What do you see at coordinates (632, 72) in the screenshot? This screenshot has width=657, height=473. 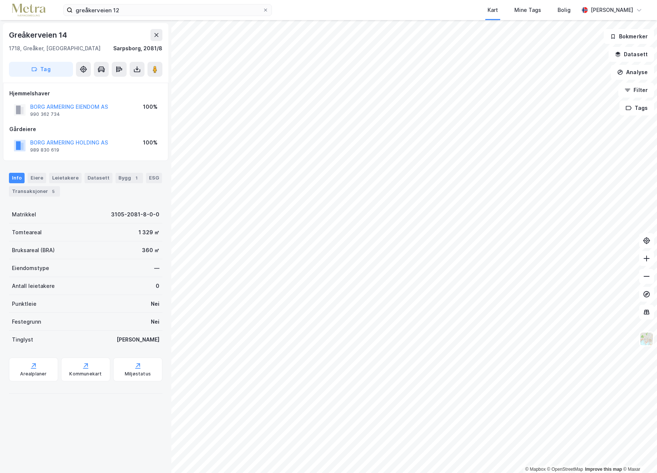 I see `button: Analyse` at bounding box center [632, 72].